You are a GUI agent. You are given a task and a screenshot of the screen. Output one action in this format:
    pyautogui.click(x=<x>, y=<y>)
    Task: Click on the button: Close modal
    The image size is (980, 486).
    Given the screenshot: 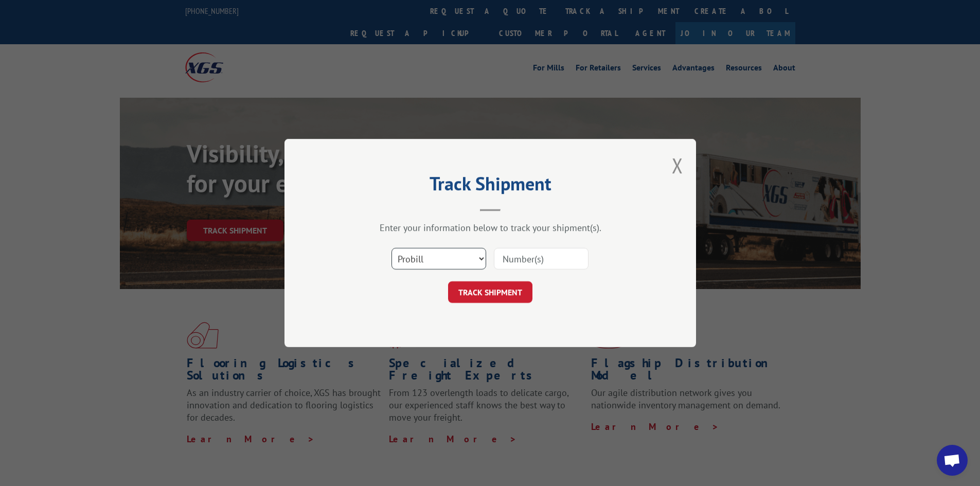 What is the action you would take?
    pyautogui.click(x=678, y=165)
    